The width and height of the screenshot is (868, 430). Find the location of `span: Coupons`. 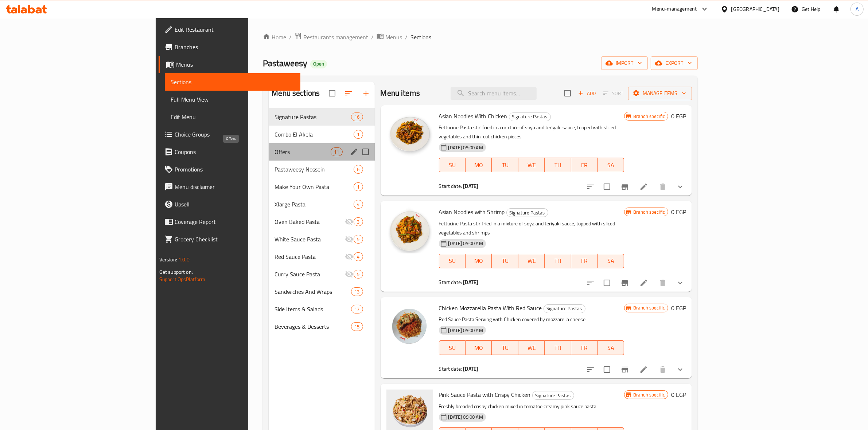

span: Coupons is located at coordinates (234, 152).